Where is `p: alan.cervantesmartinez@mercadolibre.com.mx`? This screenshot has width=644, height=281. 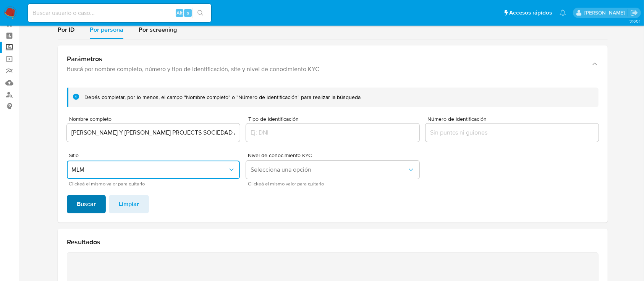
p: alan.cervantesmartinez@mercadolibre.com.mx is located at coordinates (606, 12).